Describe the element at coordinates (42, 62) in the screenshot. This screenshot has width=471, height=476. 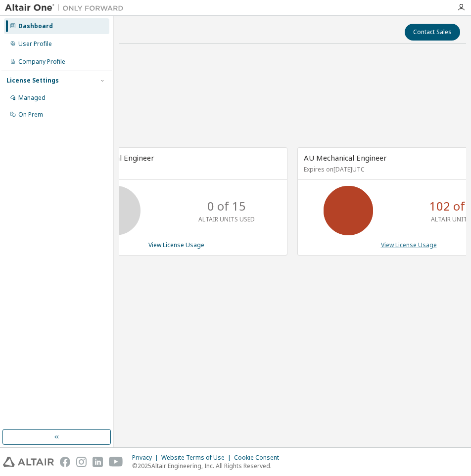
I see `div: Company Profile` at that location.